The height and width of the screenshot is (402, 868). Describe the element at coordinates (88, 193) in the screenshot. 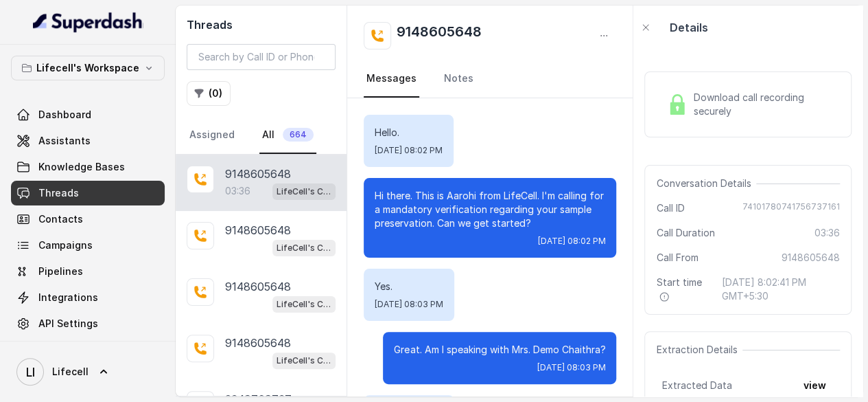

I see `a: Threads` at that location.